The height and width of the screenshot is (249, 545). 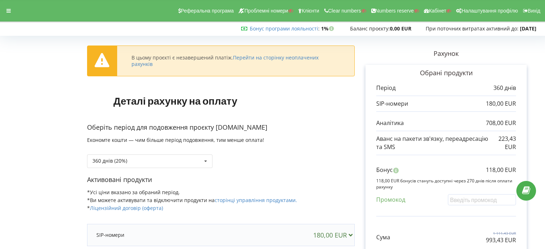 What do you see at coordinates (391, 200) in the screenshot?
I see `p: Промокод` at bounding box center [391, 200].